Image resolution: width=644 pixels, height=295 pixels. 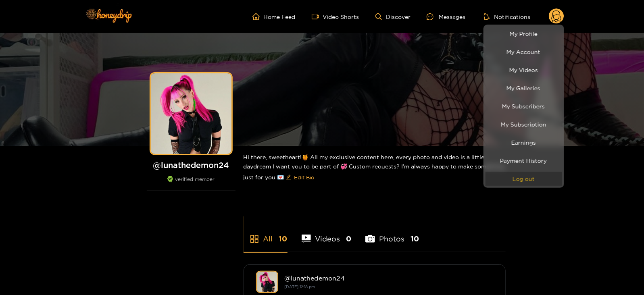 I want to click on a: My Galleries, so click(x=523, y=88).